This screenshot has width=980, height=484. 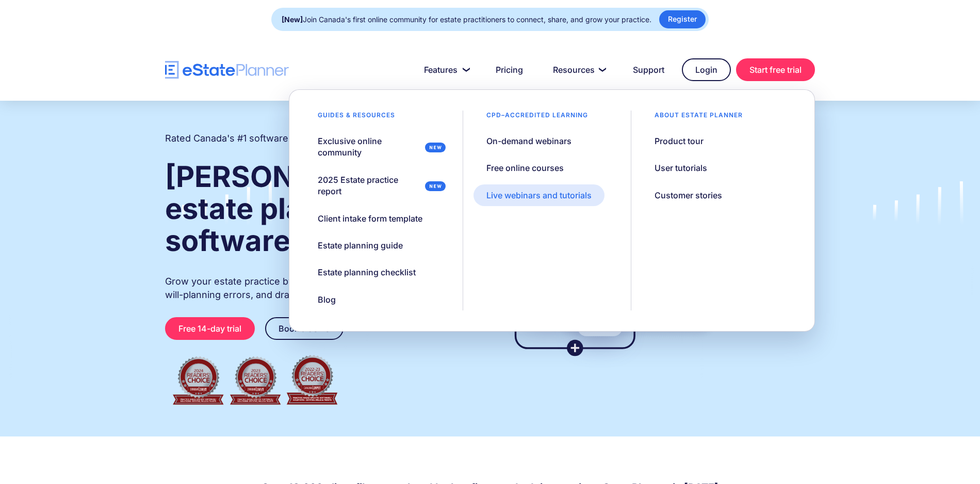 What do you see at coordinates (367, 272) in the screenshot?
I see `div: Estate planning checklist` at bounding box center [367, 272].